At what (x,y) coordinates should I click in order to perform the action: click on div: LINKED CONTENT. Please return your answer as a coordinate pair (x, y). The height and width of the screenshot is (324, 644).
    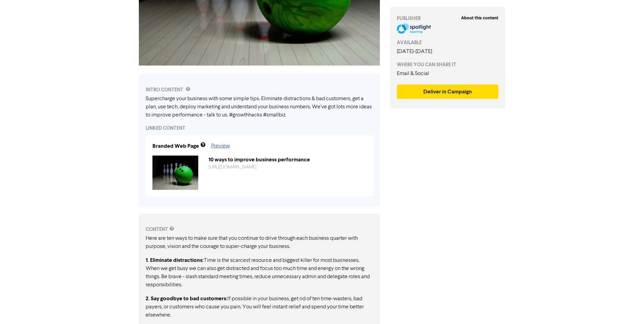
    Looking at the image, I should click on (259, 128).